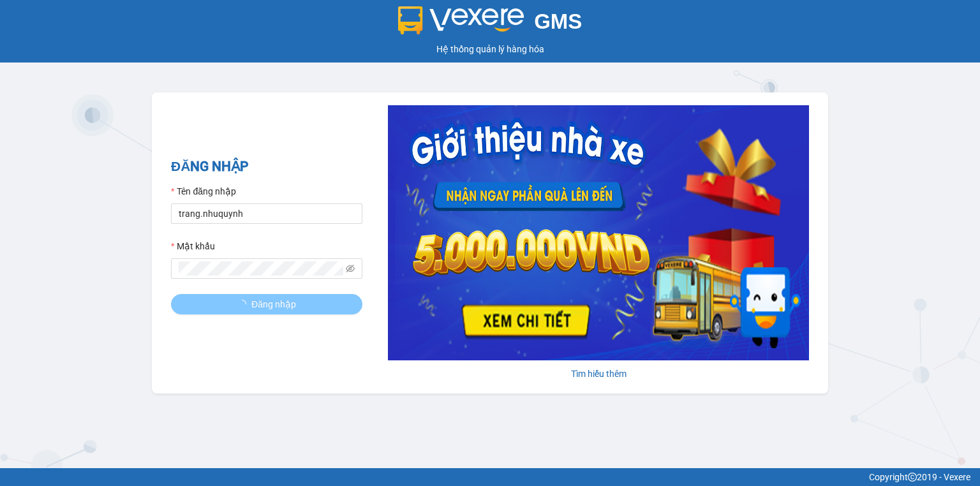 Image resolution: width=980 pixels, height=486 pixels. I want to click on div: Tìm hiểu thêm, so click(598, 374).